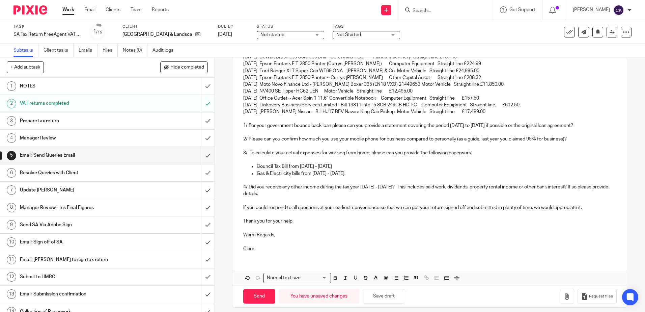  Describe the element at coordinates (187, 67) in the screenshot. I see `span: Hide completed` at that location.